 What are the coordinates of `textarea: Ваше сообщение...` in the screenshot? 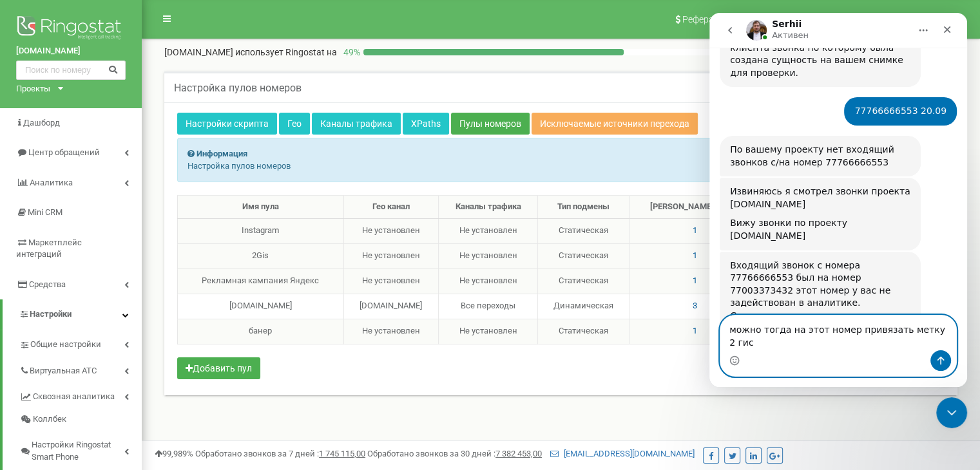 It's located at (129, 321).